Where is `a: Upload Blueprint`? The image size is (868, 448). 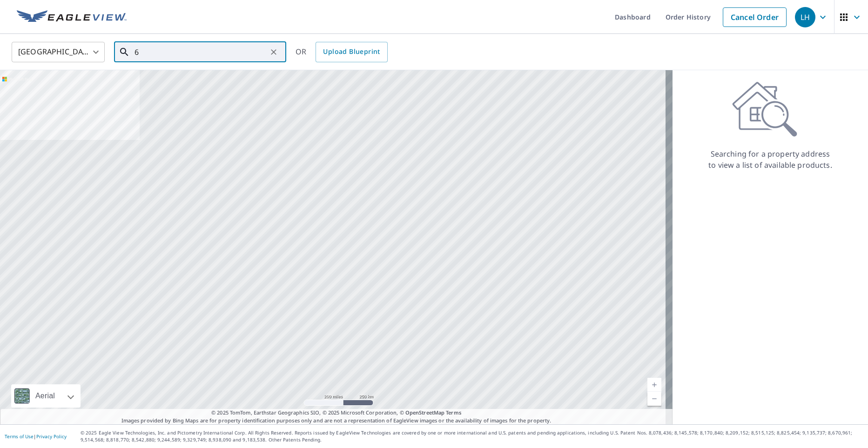
a: Upload Blueprint is located at coordinates (351, 52).